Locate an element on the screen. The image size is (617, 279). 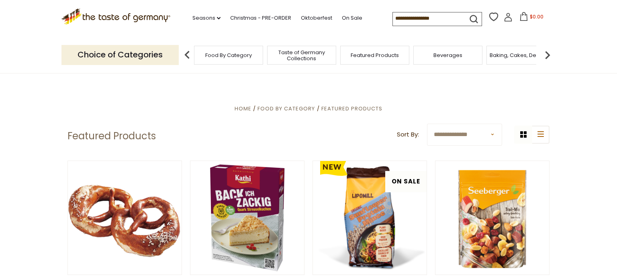
span: Baking, Cakes, Desserts is located at coordinates (520, 55).